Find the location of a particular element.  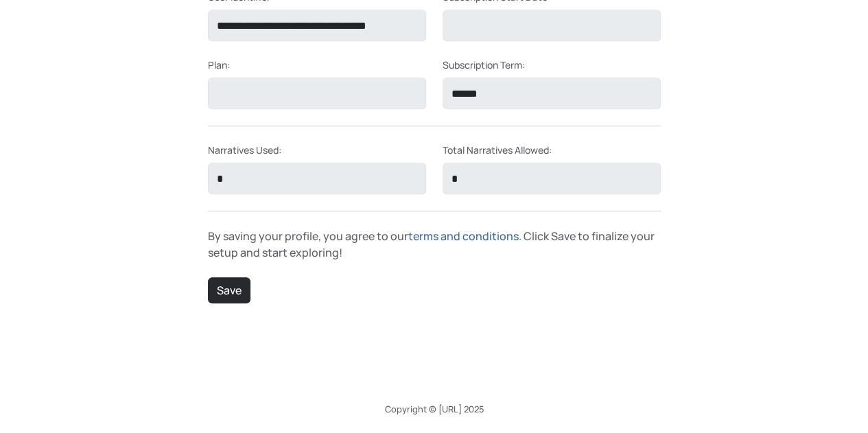

button: Save is located at coordinates (229, 290).